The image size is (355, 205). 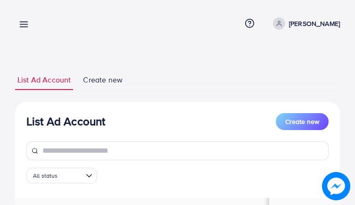 What do you see at coordinates (62, 175) in the screenshot?
I see `div: Search for option` at bounding box center [62, 175].